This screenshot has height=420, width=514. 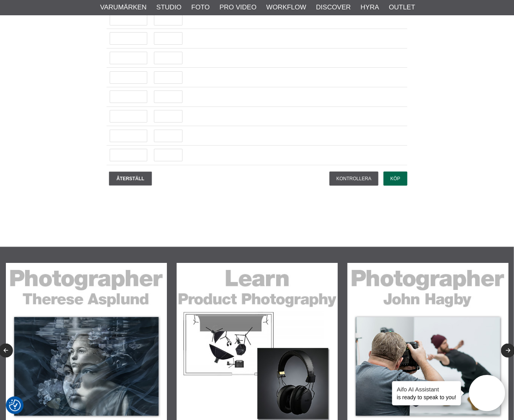 What do you see at coordinates (15, 406) in the screenshot?
I see `button: Samtyckesinställningar` at bounding box center [15, 406].